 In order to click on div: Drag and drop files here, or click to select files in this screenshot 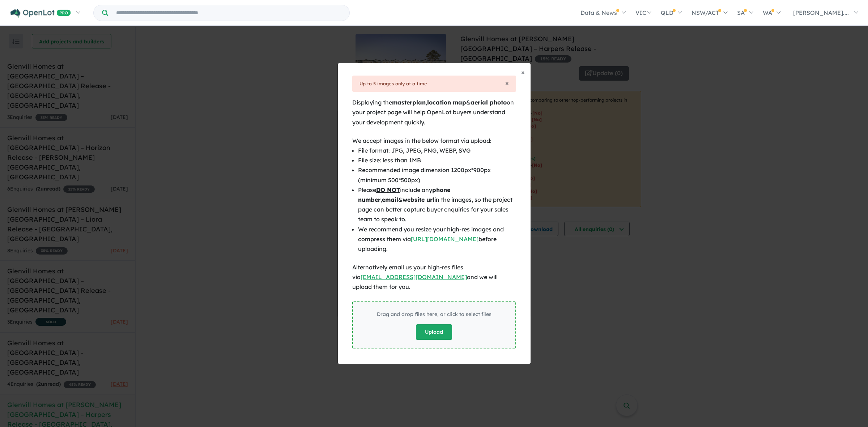, I will do `click(434, 315)`.